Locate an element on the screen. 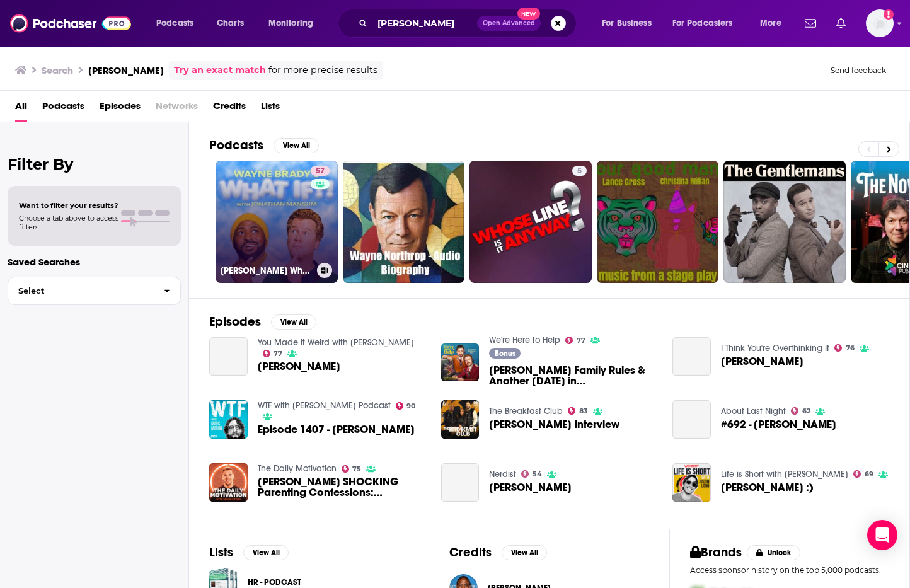  img: Podchaser - Follow, Share and Rate Podcasts is located at coordinates (71, 24).